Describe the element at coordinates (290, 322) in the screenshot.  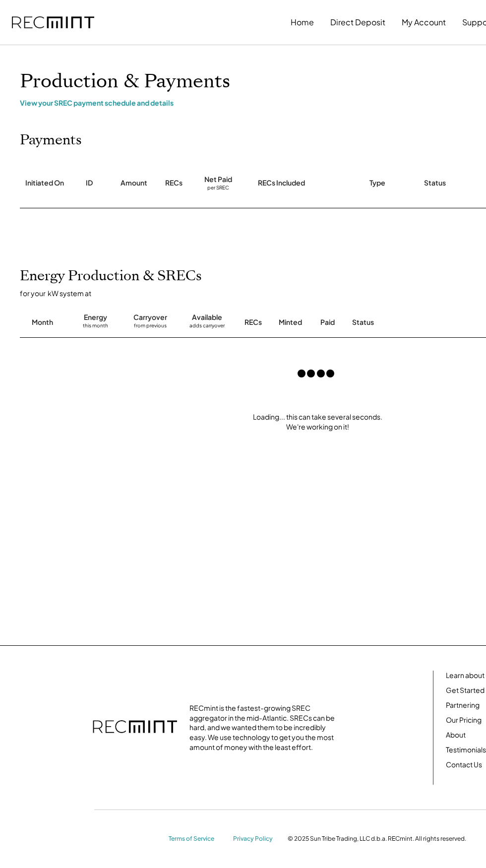
I see `div: Minted` at that location.